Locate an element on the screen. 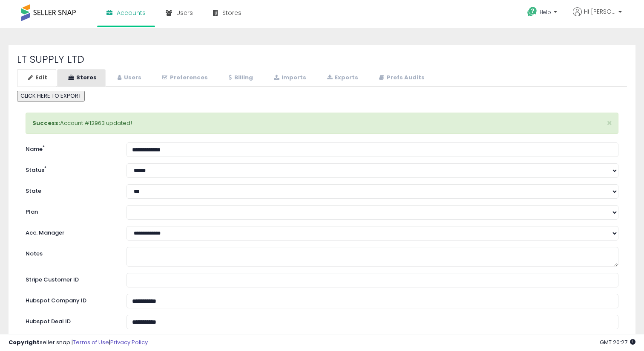  label: State is located at coordinates (70, 189).